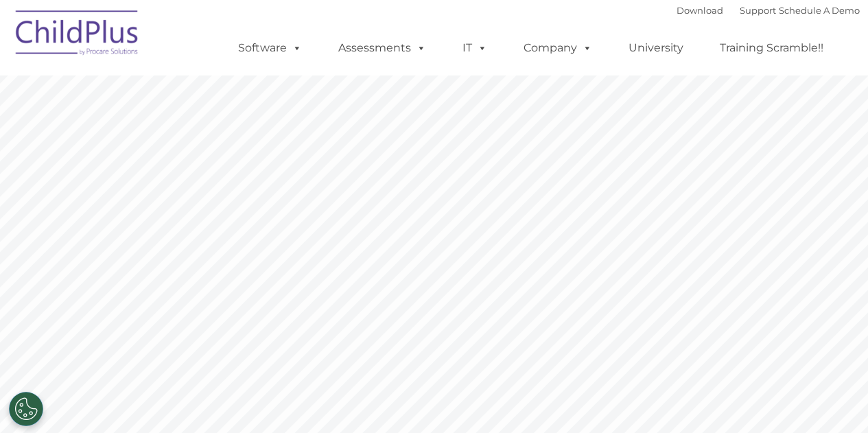  What do you see at coordinates (269, 48) in the screenshot?
I see `a: Software` at bounding box center [269, 48].